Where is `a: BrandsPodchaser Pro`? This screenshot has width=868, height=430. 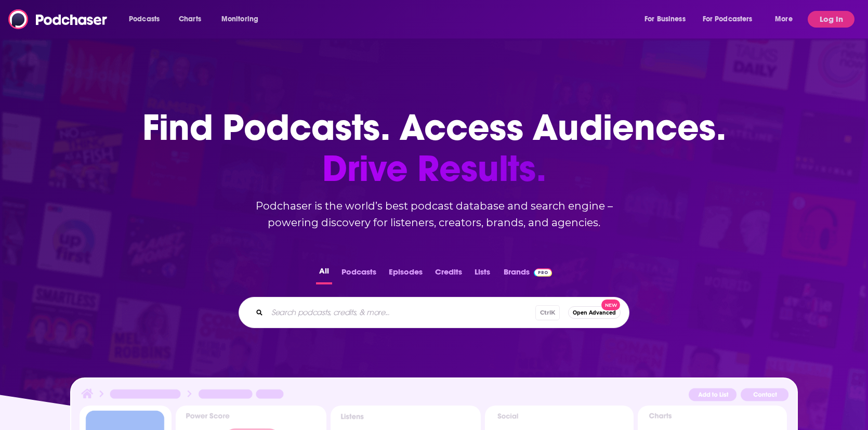
a: BrandsPodchaser Pro is located at coordinates (528, 275).